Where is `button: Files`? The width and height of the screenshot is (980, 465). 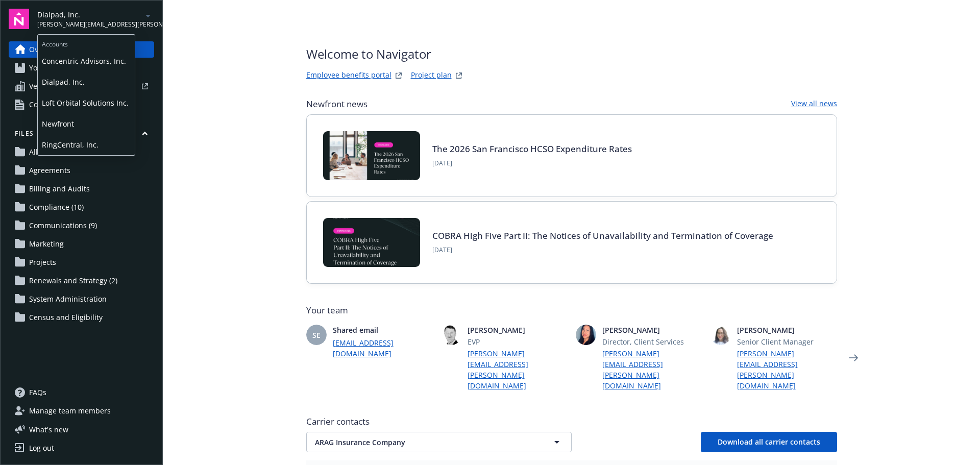
button: Files is located at coordinates (81, 135).